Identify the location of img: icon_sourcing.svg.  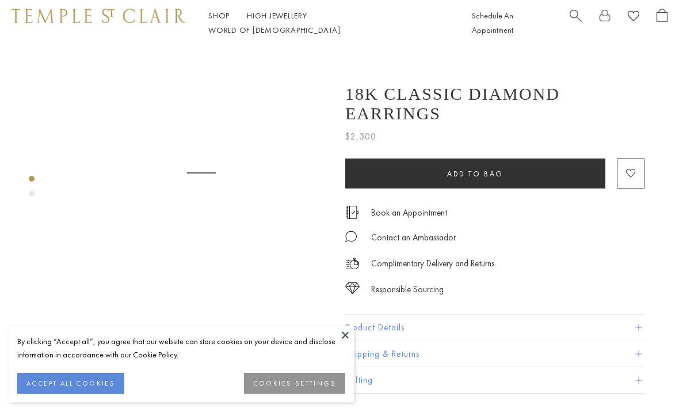
(352, 288).